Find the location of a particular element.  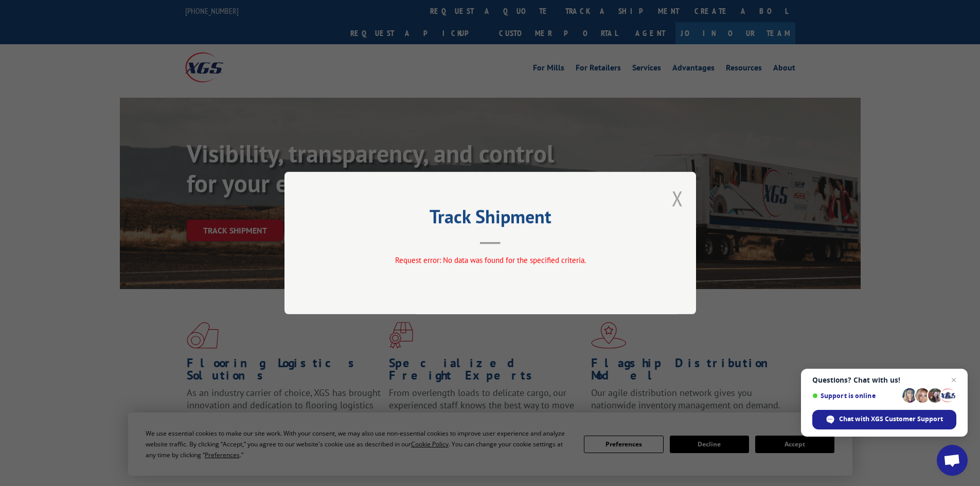

span: Support is online is located at coordinates (855, 395).